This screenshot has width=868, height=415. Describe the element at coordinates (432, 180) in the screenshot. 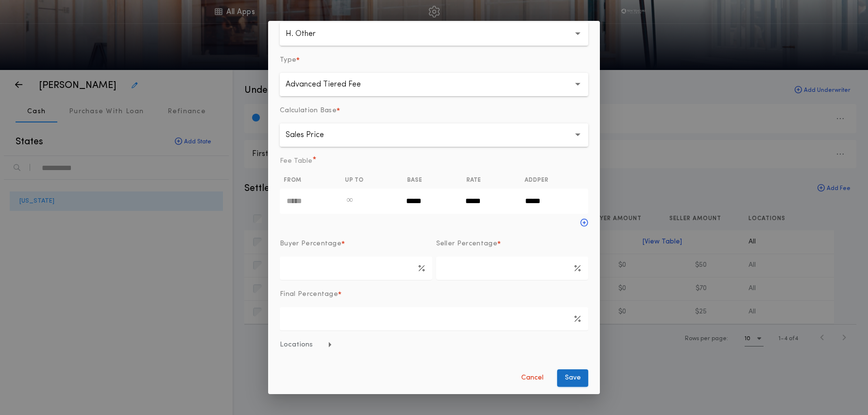

I see `th: BASE` at that location.